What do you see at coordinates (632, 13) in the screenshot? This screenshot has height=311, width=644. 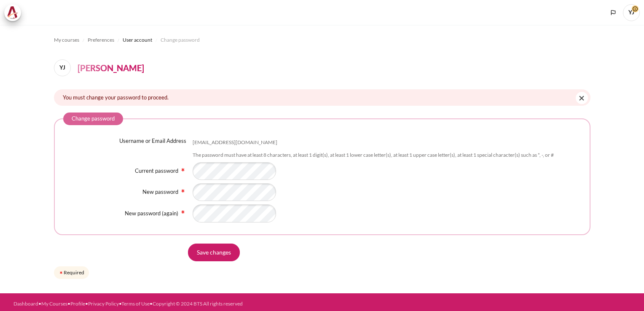 I see `a: User menu` at bounding box center [632, 13].